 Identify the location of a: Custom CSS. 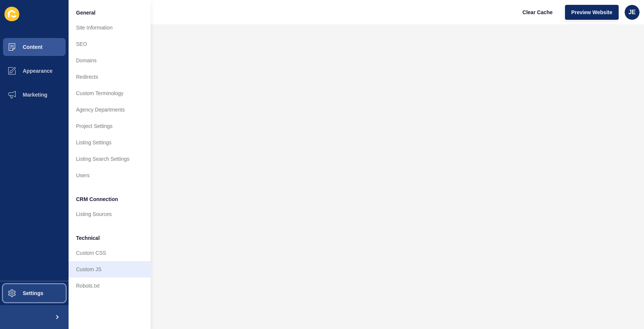
(110, 253).